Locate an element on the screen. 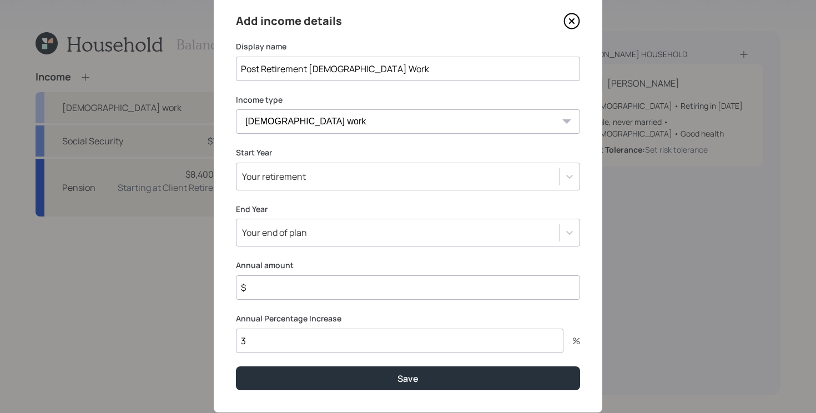 The height and width of the screenshot is (413, 816). label: Income type is located at coordinates (408, 100).